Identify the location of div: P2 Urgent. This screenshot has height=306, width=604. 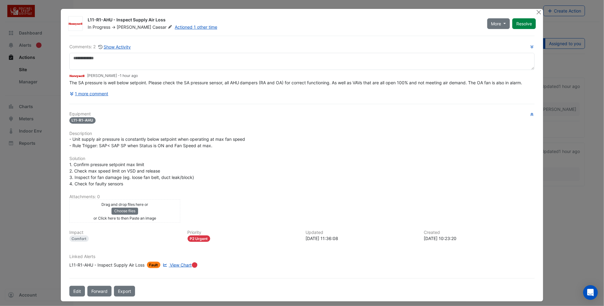
(199, 239).